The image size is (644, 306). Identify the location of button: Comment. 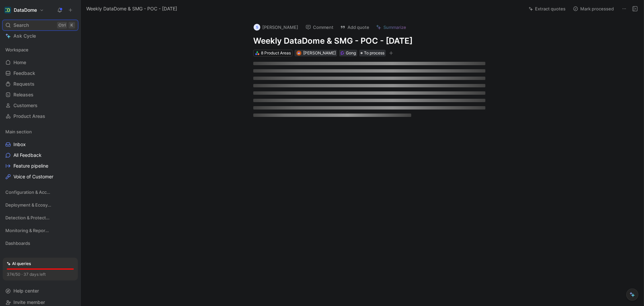
(319, 27).